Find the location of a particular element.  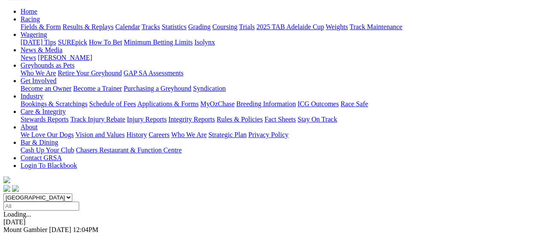

a: How To Bet is located at coordinates (106, 42).